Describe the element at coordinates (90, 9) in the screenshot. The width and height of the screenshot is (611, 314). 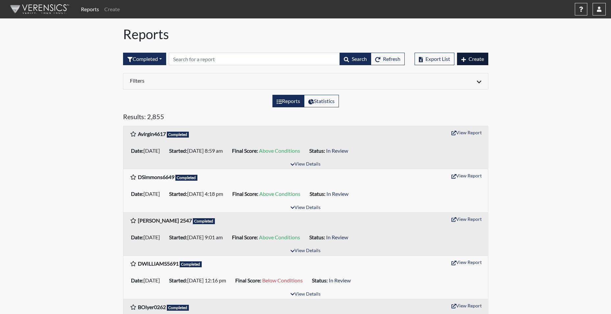
I see `a: Reports` at that location.